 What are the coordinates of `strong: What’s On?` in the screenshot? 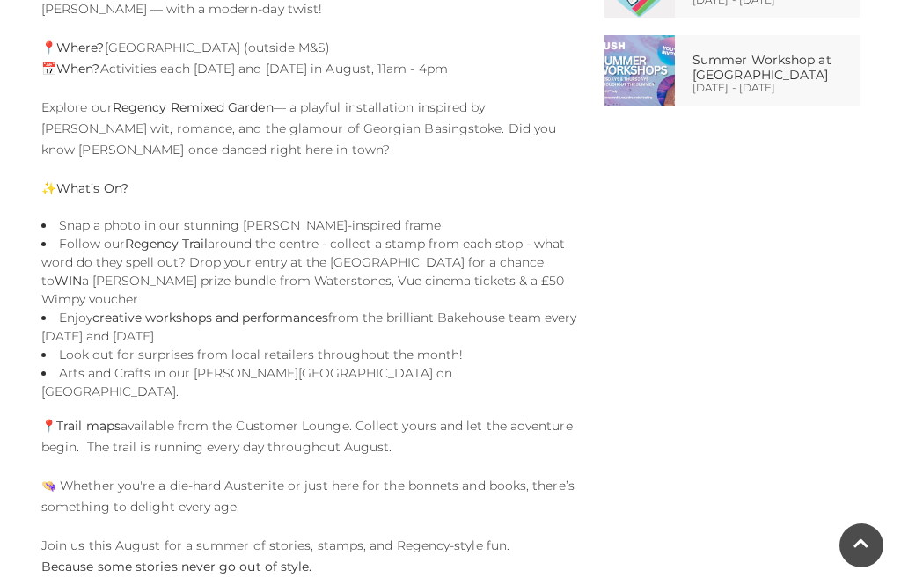 It's located at (92, 188).